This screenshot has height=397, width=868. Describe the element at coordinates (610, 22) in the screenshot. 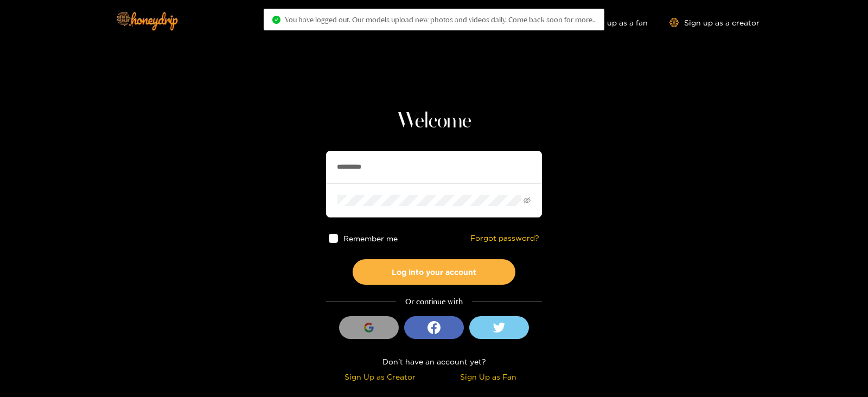

I see `a: Sign up as a fan` at that location.